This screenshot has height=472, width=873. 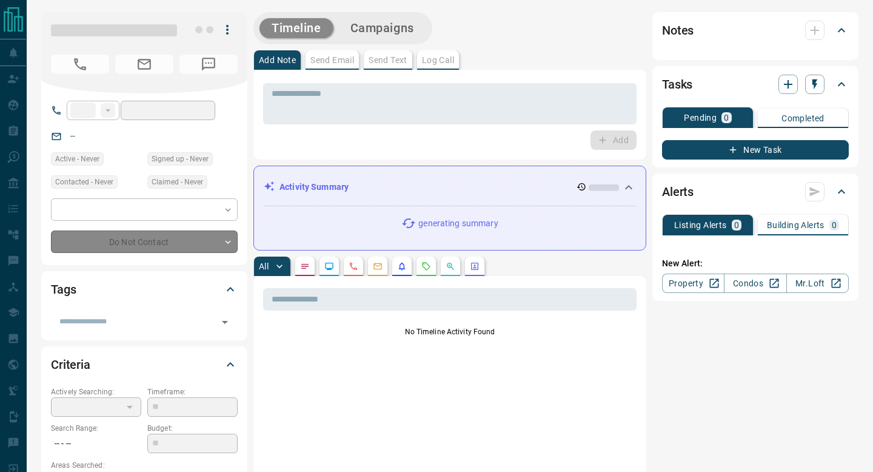 What do you see at coordinates (755, 283) in the screenshot?
I see `a: Condos` at bounding box center [755, 283].